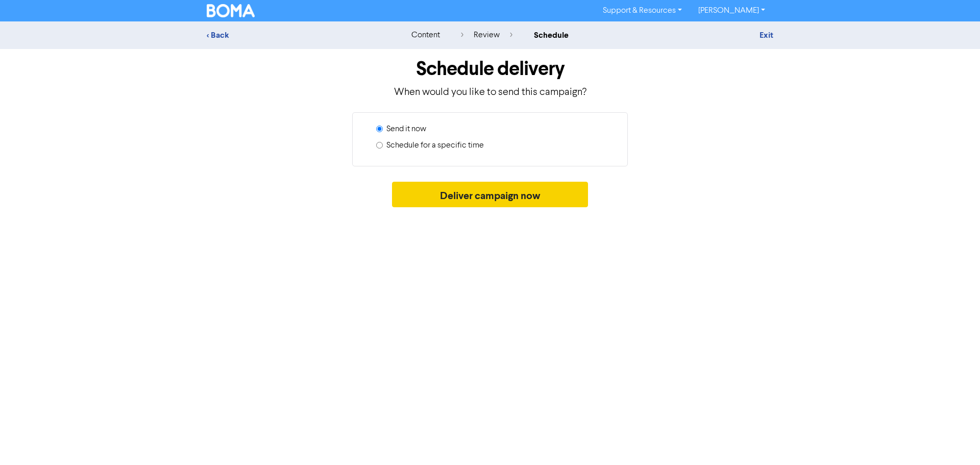 Image resolution: width=980 pixels, height=465 pixels. I want to click on div: Chat Widget, so click(955, 441).